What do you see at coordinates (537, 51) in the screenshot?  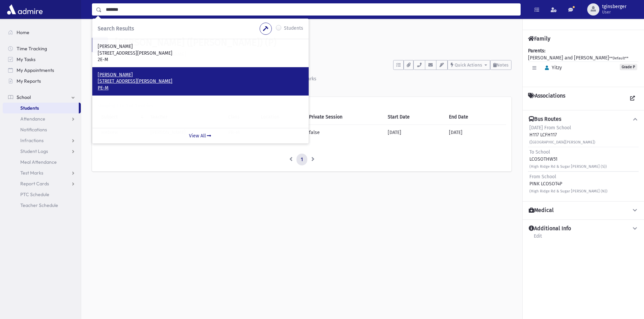 I see `b: Parents:` at bounding box center [537, 51].